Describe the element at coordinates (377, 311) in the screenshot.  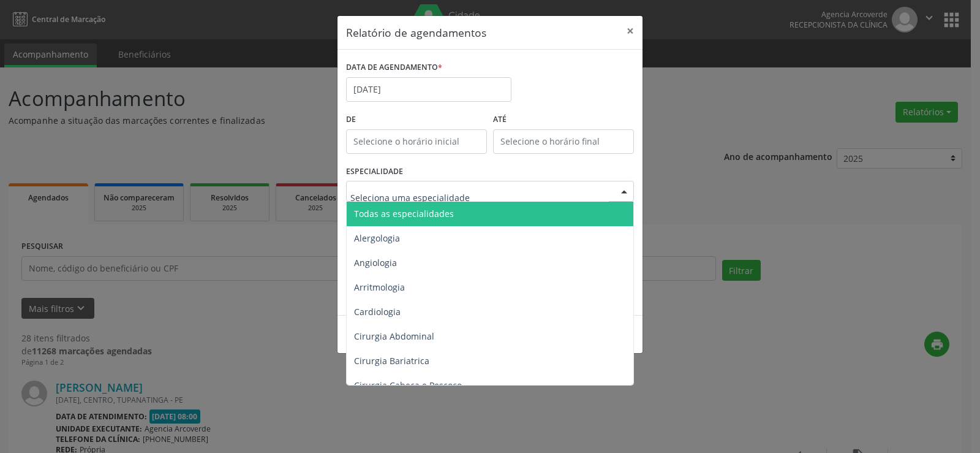
I see `span: Cardiologia` at that location.